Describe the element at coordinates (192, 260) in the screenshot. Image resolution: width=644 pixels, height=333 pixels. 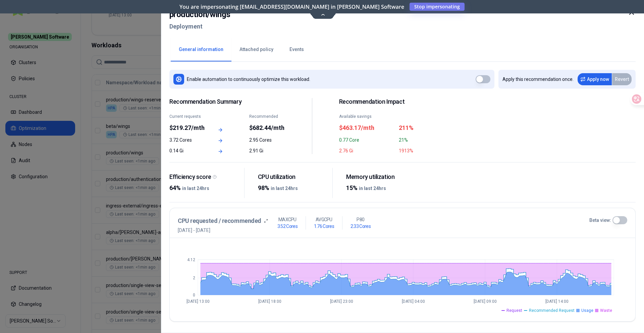
I see `tspan: 4.12` at that location.